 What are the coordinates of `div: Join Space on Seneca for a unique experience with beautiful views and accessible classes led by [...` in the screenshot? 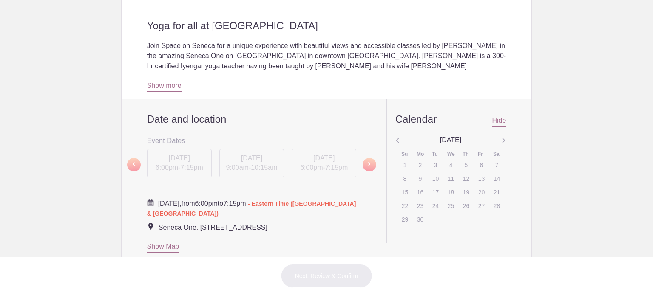 It's located at (327, 61).